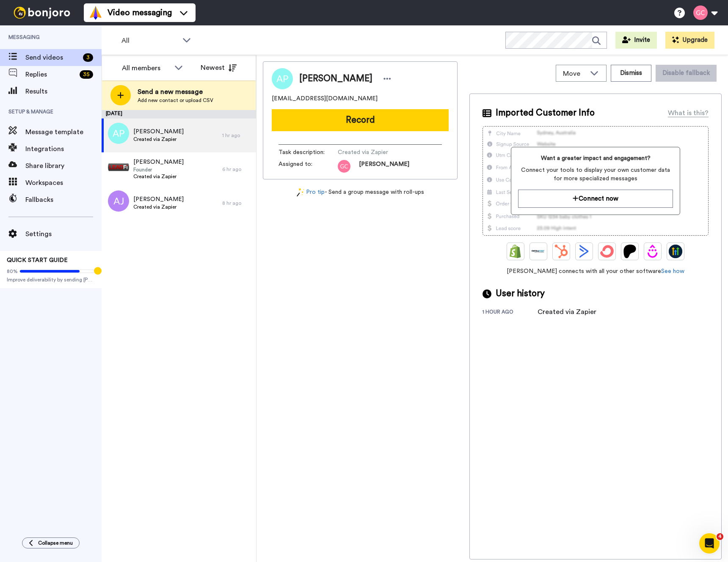  What do you see at coordinates (53, 58) in the screenshot?
I see `span: Send videos` at bounding box center [53, 58].